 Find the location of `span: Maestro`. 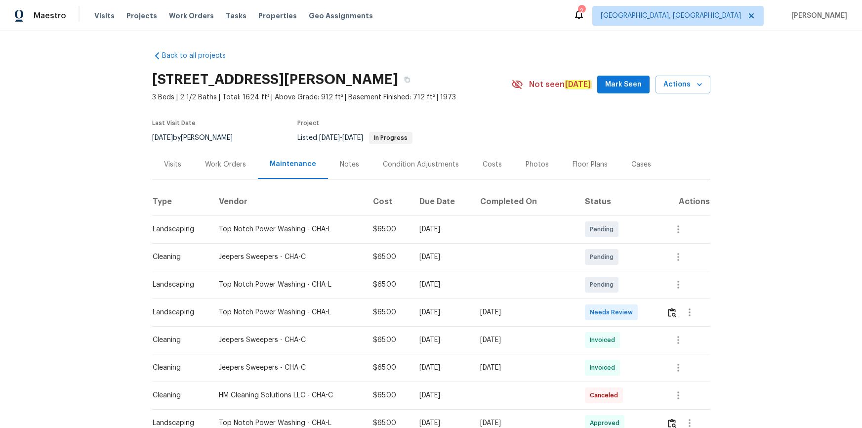

span: Maestro is located at coordinates (50, 16).